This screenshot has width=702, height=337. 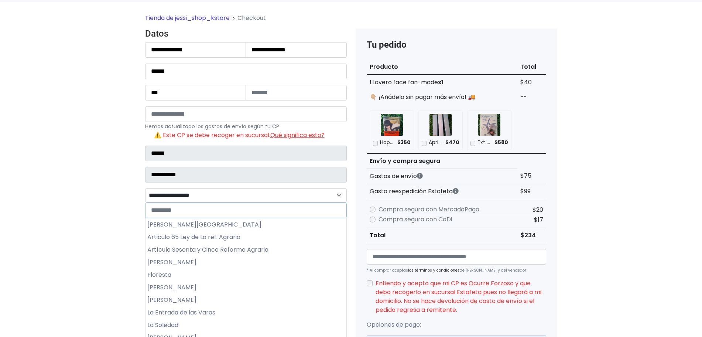 I want to click on p: ⚠️ Este CP se debe recoger en sucursal., so click(x=250, y=135).